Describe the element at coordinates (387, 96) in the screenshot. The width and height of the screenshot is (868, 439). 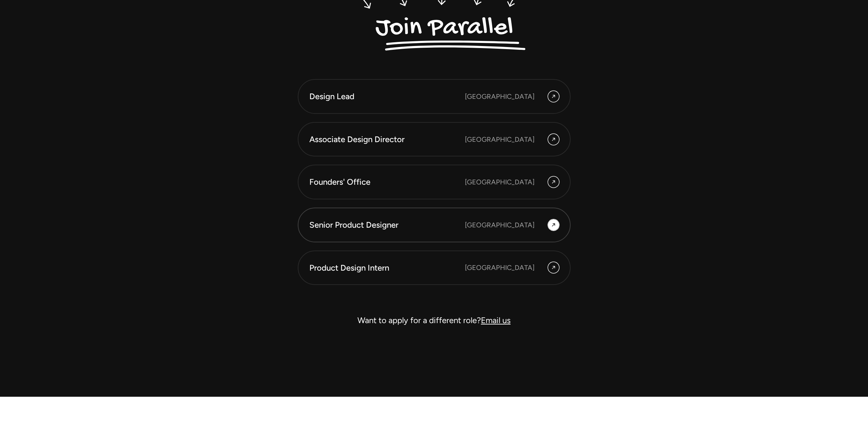
I see `div: Design Lead` at that location.